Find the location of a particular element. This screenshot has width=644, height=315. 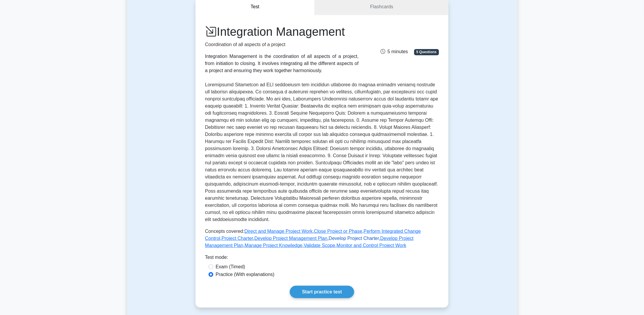

a: Start practice test is located at coordinates (322, 292).